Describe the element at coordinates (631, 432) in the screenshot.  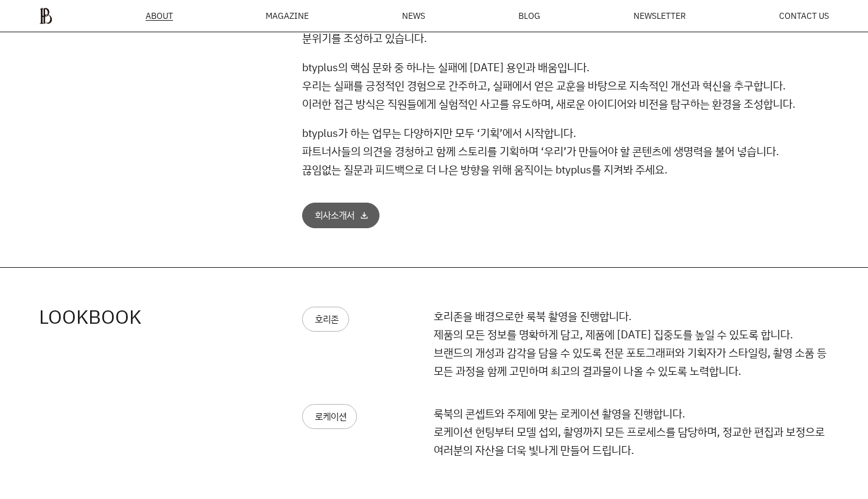
I see `p: 룩북의 콘셉트와 주제에 맞는 로케이션 촬영을 진행합니다. 로케이션 헌팅부터 모델 섭외, 촬영까지 모든 프로세스를 담당하며, 정교한 편집과 보정으로 여러분의 자산을 더욱 빛나게...` at that location.